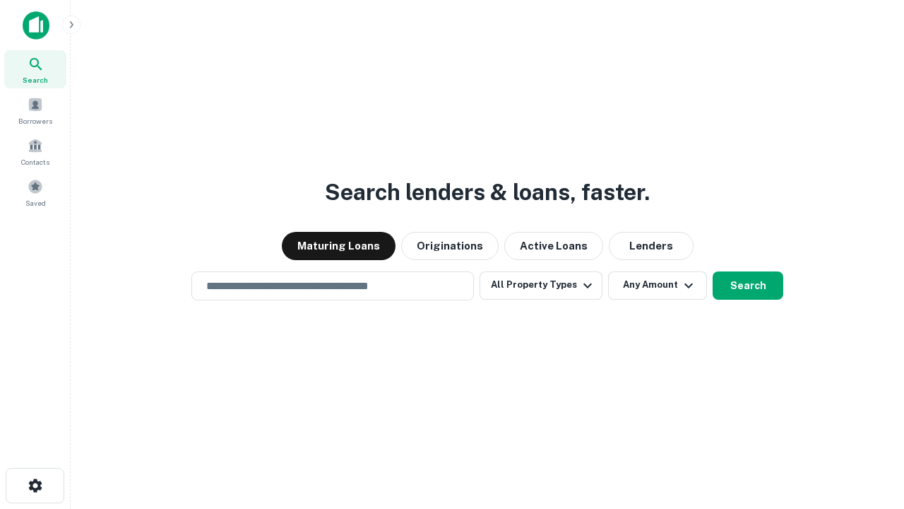 Image resolution: width=904 pixels, height=509 pixels. Describe the element at coordinates (554, 246) in the screenshot. I see `button: Active Loans` at that location.